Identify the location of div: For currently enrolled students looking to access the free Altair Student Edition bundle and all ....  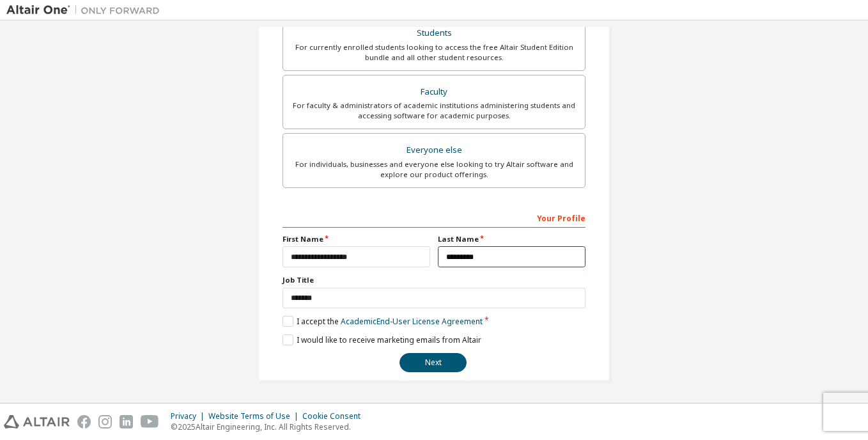
(434, 52).